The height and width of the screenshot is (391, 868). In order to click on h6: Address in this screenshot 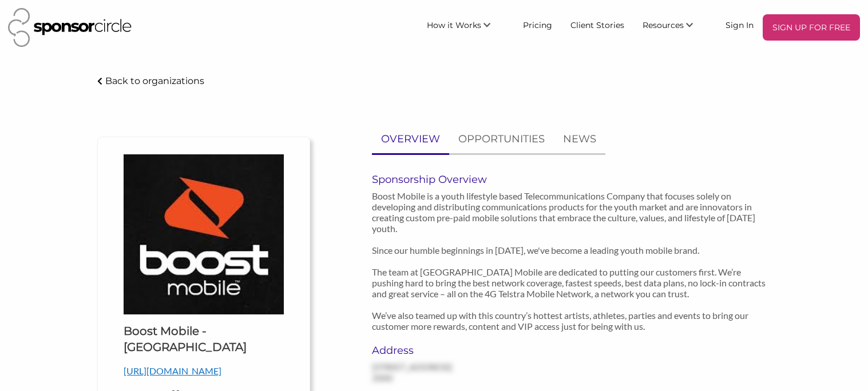, I will do `click(433, 351)`.